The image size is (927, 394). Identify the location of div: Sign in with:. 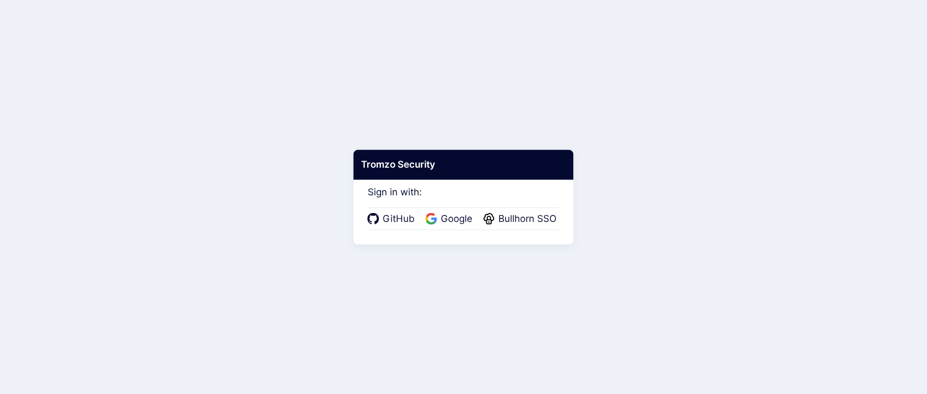
(464, 201).